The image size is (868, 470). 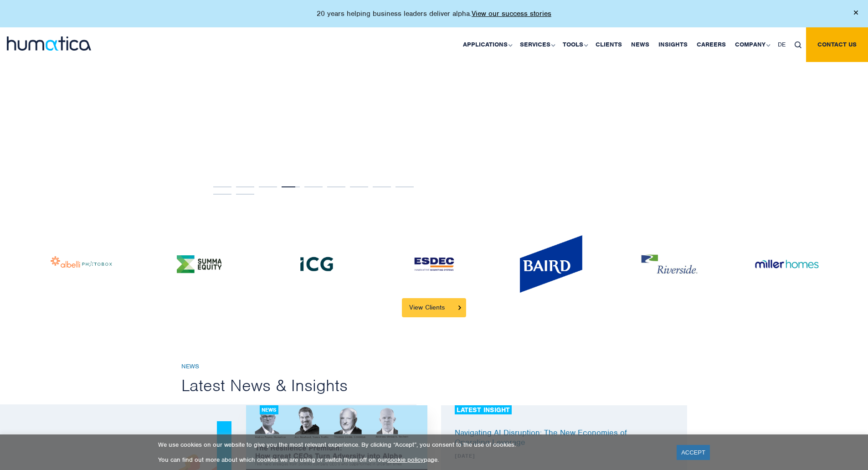 I want to click on a: Contact us, so click(x=837, y=45).